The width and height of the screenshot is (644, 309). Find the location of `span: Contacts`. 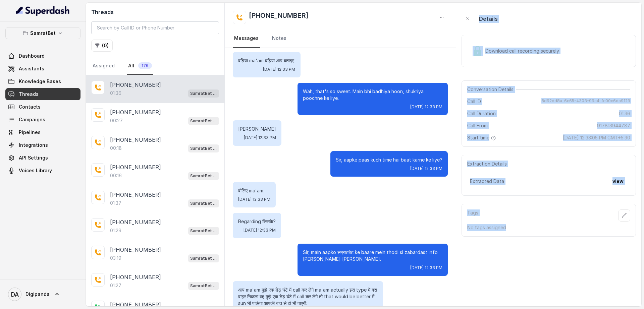

span: Contacts is located at coordinates (29, 107).